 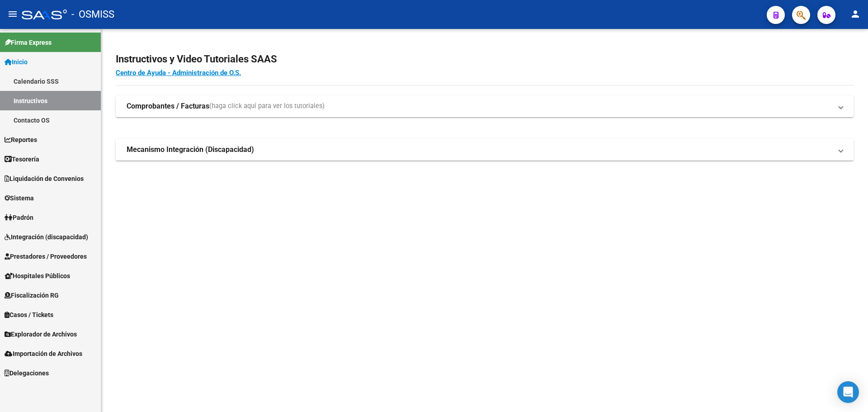 I want to click on mat-expansion-panel-header: Comprobantes / Facturas(haga click aquí para ver los tutoriales), so click(x=484, y=106).